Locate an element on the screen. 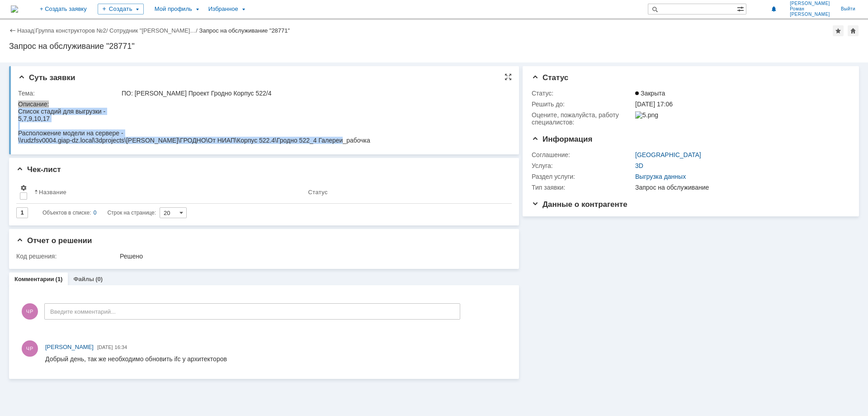 The image size is (868, 416). div: Сделать домашней страницей is located at coordinates (853, 31).